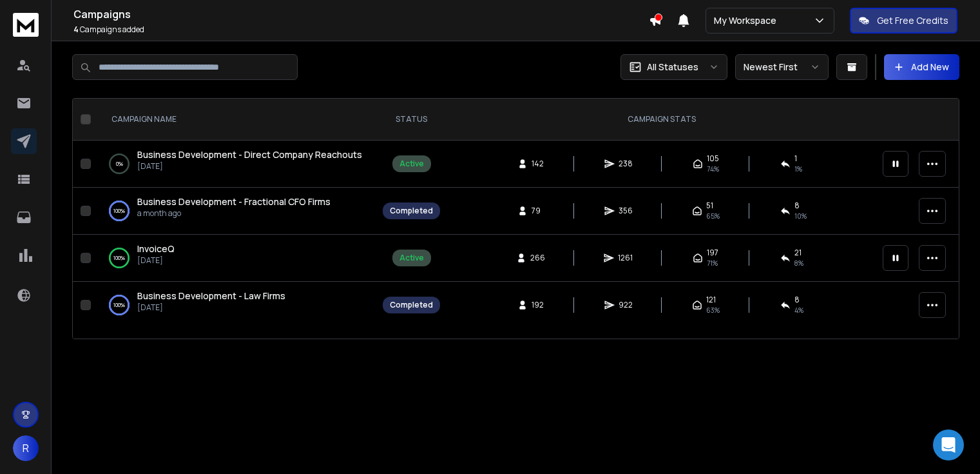 The image size is (980, 474). What do you see at coordinates (156, 249) in the screenshot?
I see `a: InvoiceQ` at bounding box center [156, 249].